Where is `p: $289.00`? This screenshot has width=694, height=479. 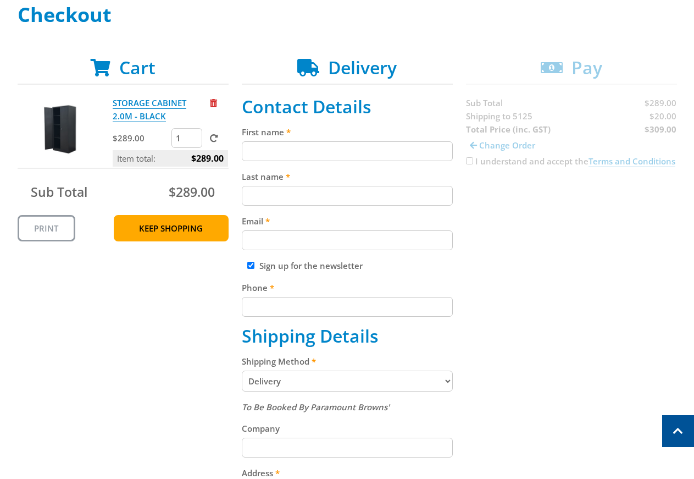 p: $289.00 is located at coordinates (141, 138).